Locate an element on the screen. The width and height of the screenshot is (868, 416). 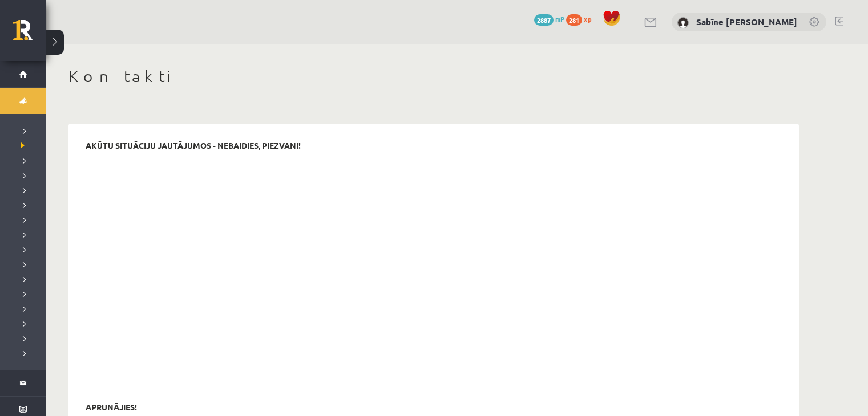
span: 2887 is located at coordinates (544, 20).